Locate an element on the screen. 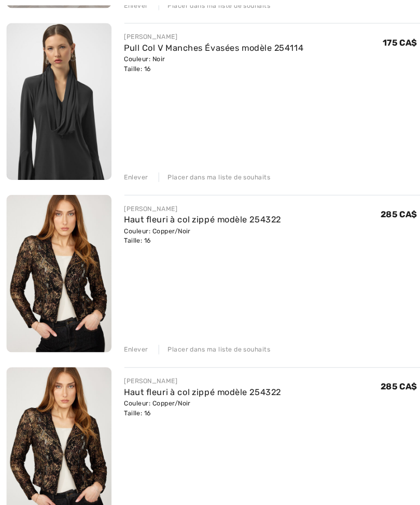 The height and width of the screenshot is (505, 420). img: Pull Col V Manches Évasées modèle 254114 is located at coordinates (57, 99).